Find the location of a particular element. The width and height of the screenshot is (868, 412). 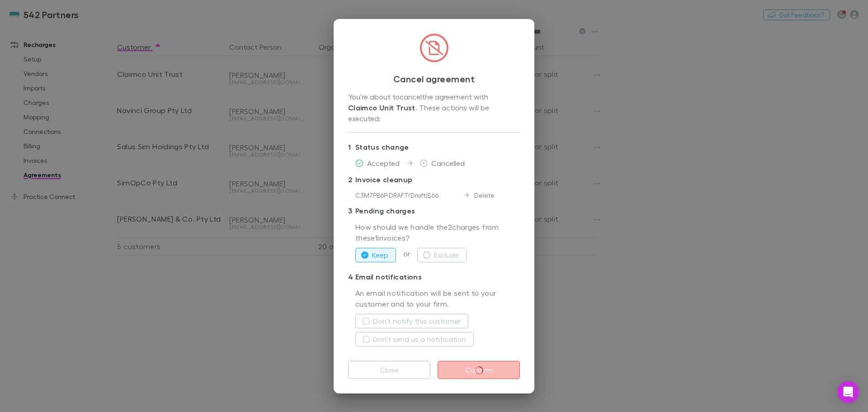

button: Exclude is located at coordinates (441, 255).